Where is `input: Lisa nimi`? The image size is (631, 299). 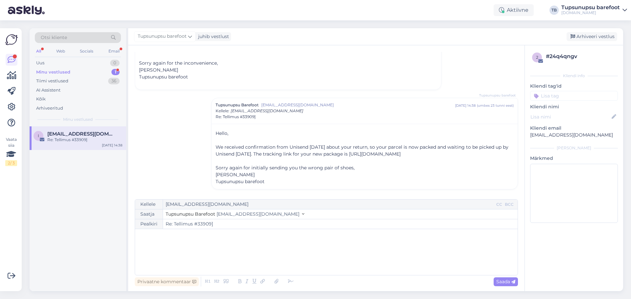
input: Lisa nimi is located at coordinates (570, 117).